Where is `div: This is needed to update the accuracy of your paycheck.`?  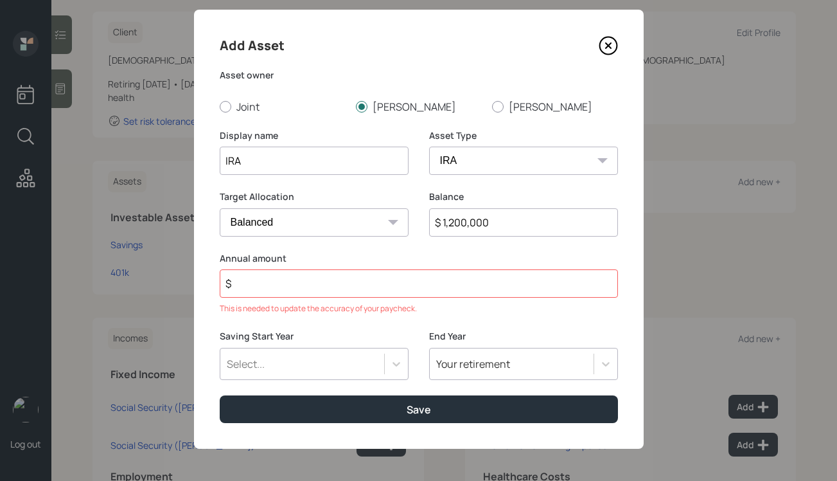
div: This is needed to update the accuracy of your paycheck. is located at coordinates (419, 308).